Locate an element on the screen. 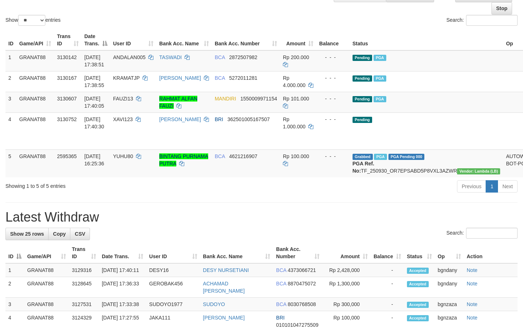  td: 4 is located at coordinates (11, 131).